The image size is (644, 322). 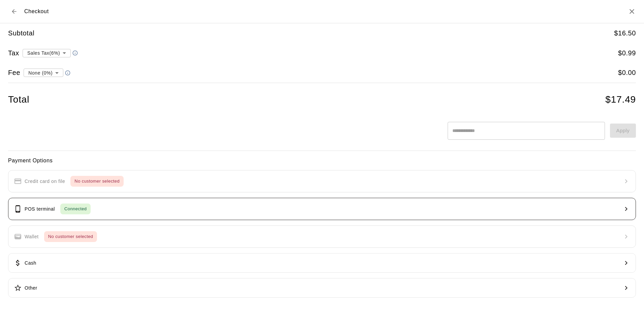 I want to click on h5: Fee, so click(x=14, y=73).